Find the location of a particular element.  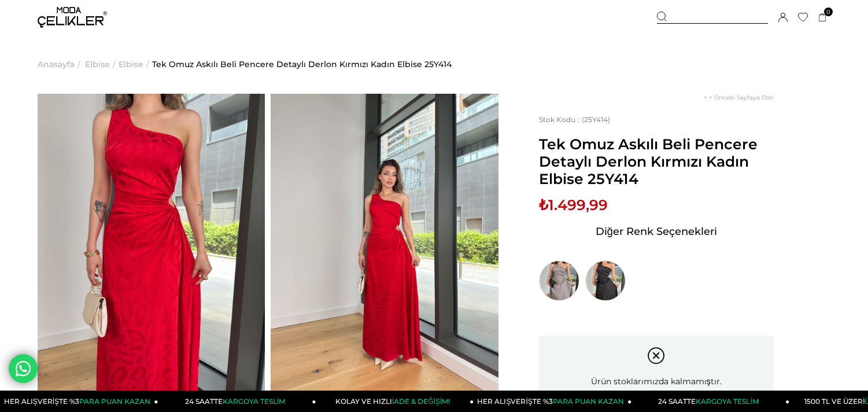

span: 0 is located at coordinates (828, 12).